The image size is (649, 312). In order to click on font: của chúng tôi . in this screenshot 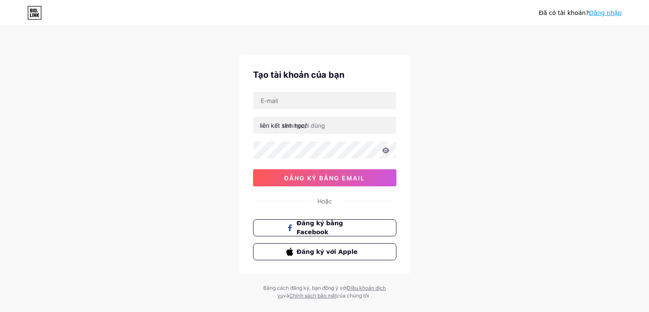, I will do `click(354, 295)`.